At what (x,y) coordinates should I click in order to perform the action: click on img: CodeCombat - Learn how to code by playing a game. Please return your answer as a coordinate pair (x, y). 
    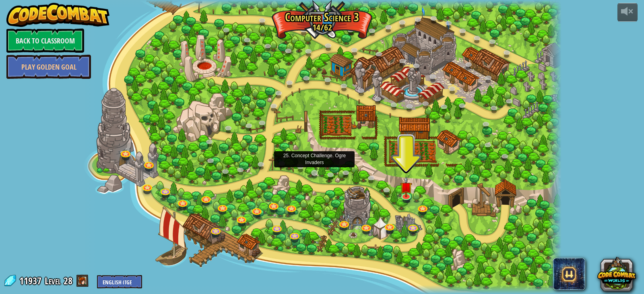
    Looking at the image, I should click on (58, 15).